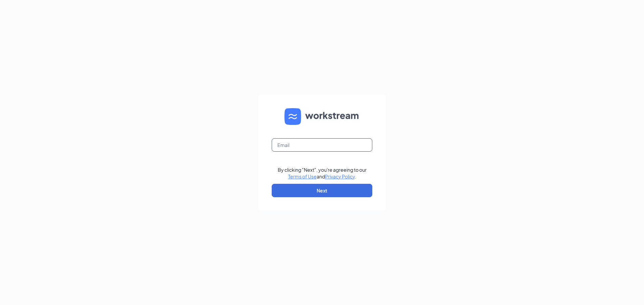 Image resolution: width=644 pixels, height=305 pixels. Describe the element at coordinates (303, 176) in the screenshot. I see `a: Terms of Use` at that location.